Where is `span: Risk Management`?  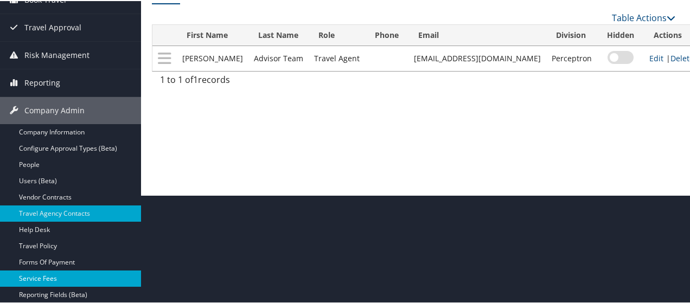
span: Risk Management is located at coordinates (57, 54).